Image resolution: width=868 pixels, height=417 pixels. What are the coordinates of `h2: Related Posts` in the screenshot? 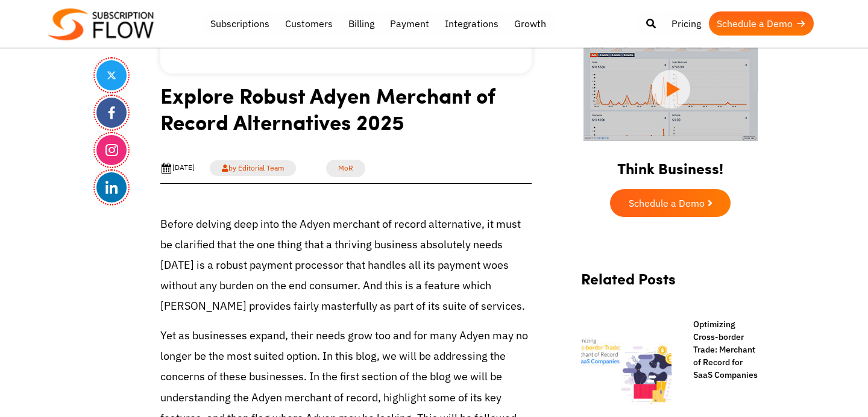 It's located at (671, 284).